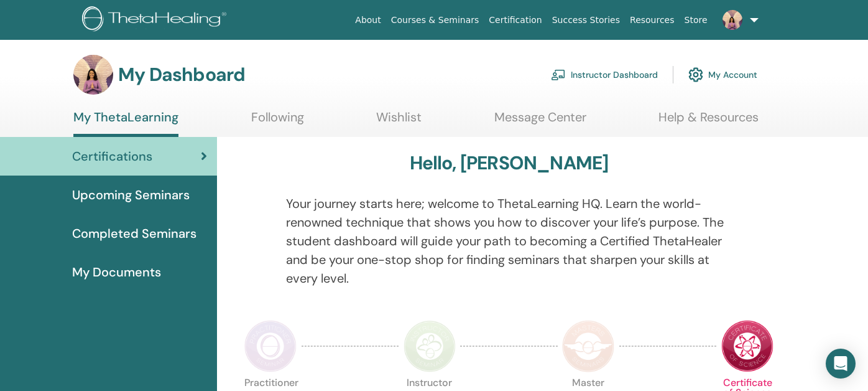 This screenshot has width=868, height=391. Describe the element at coordinates (541, 121) in the screenshot. I see `a: Message Center` at that location.